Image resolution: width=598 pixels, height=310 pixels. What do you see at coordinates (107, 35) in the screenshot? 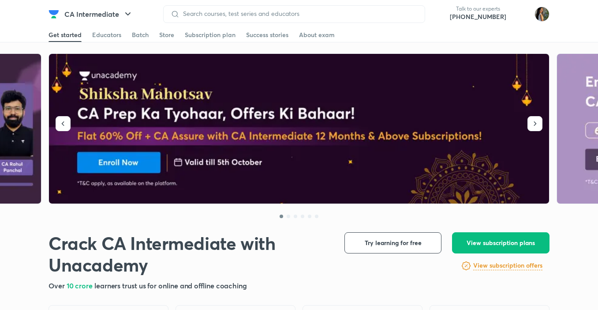
I see `a: Educators` at bounding box center [107, 35].